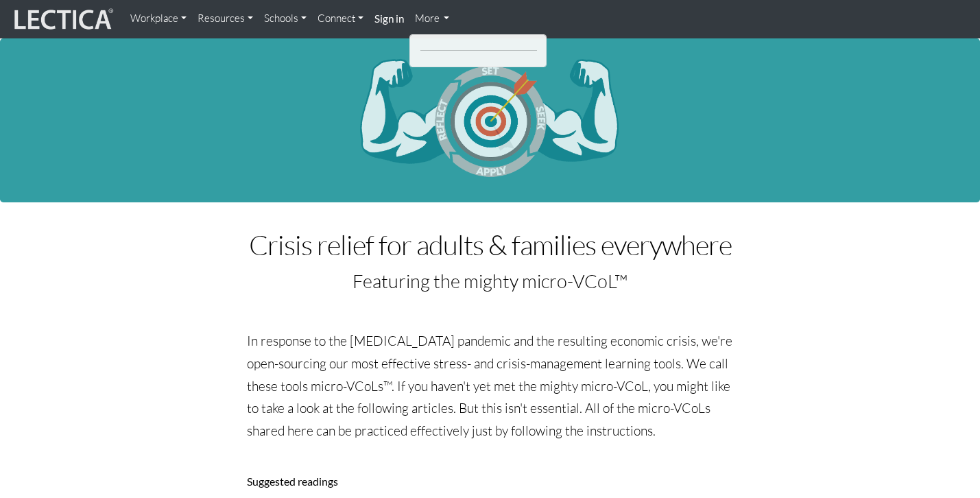 The height and width of the screenshot is (498, 980). What do you see at coordinates (388, 20) in the screenshot?
I see `a: Sign in` at bounding box center [388, 20].